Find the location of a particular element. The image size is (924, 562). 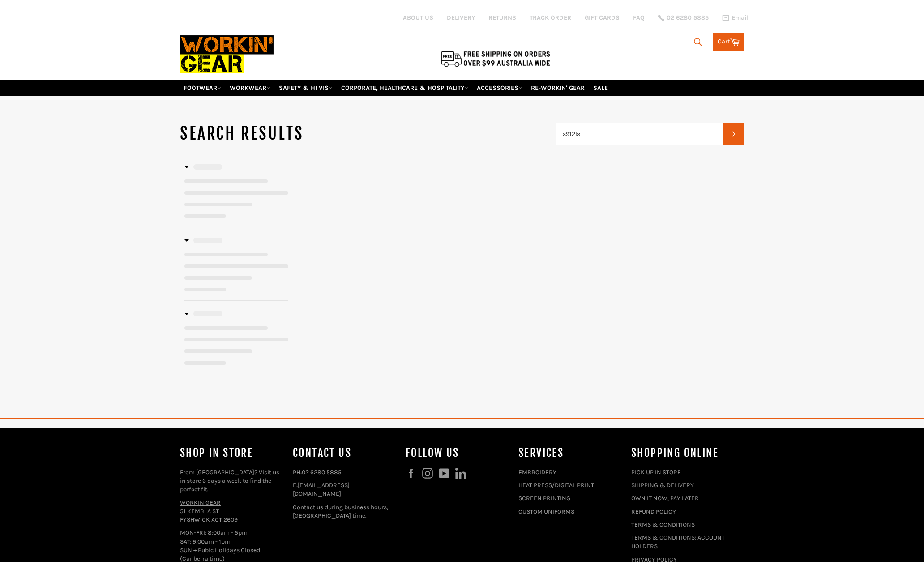

a: ACCESSORIES is located at coordinates (499, 87).